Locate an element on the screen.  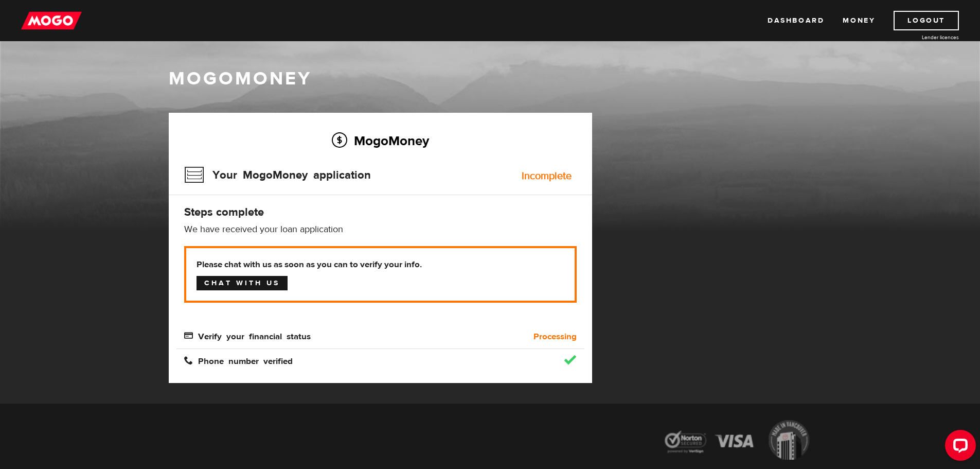
h3: Your MogoMoney application is located at coordinates (278, 175).